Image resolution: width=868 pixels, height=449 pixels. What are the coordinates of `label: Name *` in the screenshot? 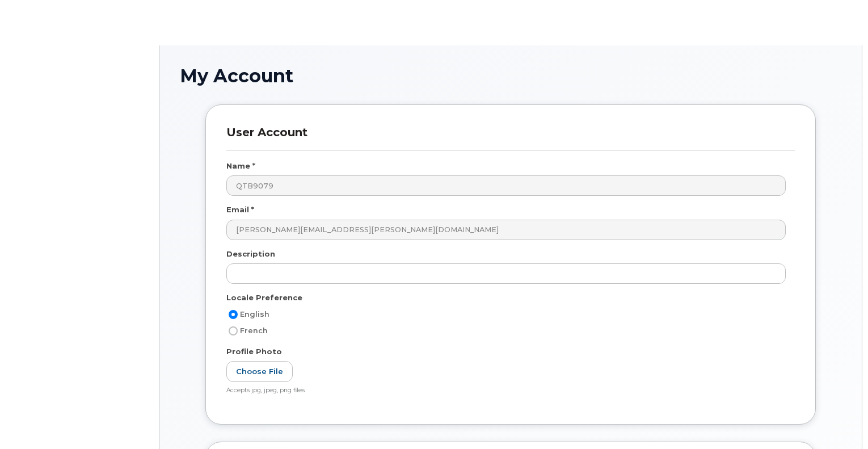 It's located at (241, 166).